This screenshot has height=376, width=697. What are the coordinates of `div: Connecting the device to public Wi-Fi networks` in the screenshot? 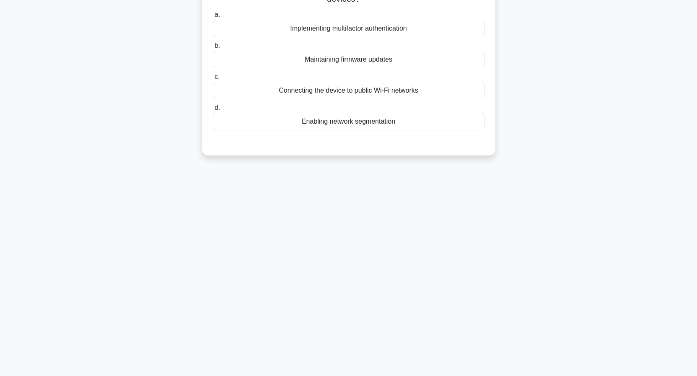 It's located at (349, 90).